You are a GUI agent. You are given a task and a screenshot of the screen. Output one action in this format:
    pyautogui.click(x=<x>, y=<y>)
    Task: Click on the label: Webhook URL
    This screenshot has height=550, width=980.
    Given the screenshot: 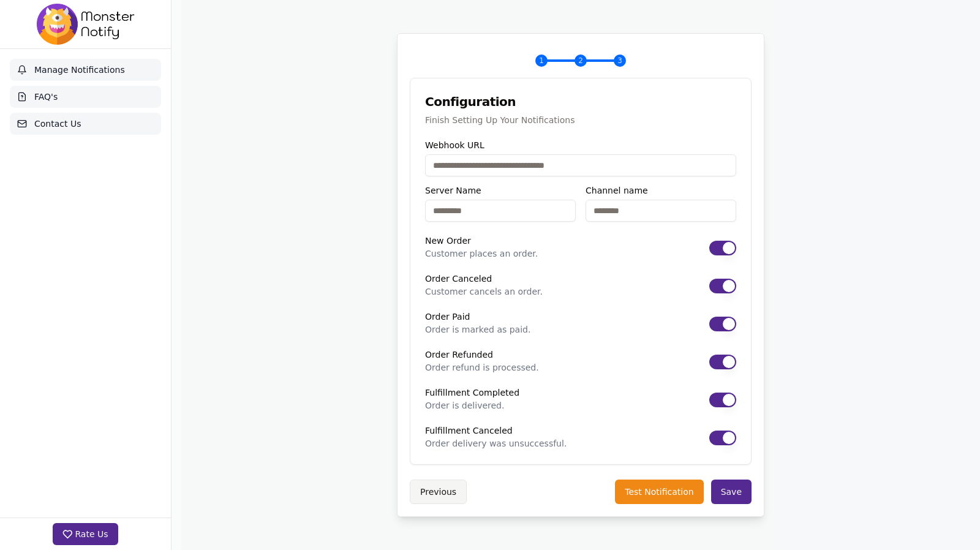 What is the action you would take?
    pyautogui.click(x=454, y=145)
    